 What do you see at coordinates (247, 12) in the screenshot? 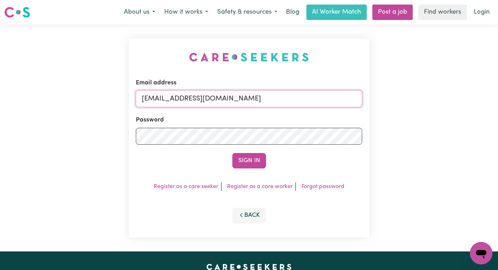
I see `button: Safety & resources` at bounding box center [247, 12].